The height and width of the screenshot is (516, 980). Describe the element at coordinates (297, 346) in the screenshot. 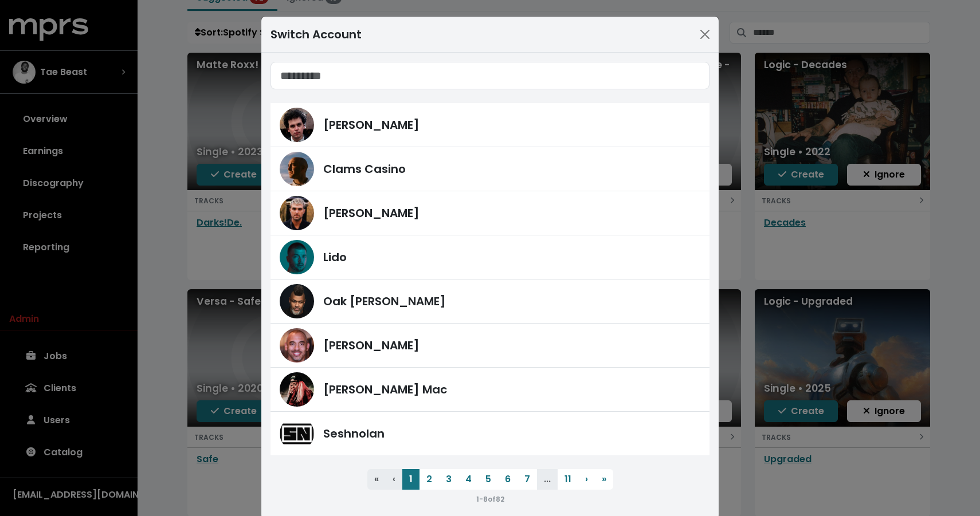

I see `img: Harvey Mason Jr` at that location.